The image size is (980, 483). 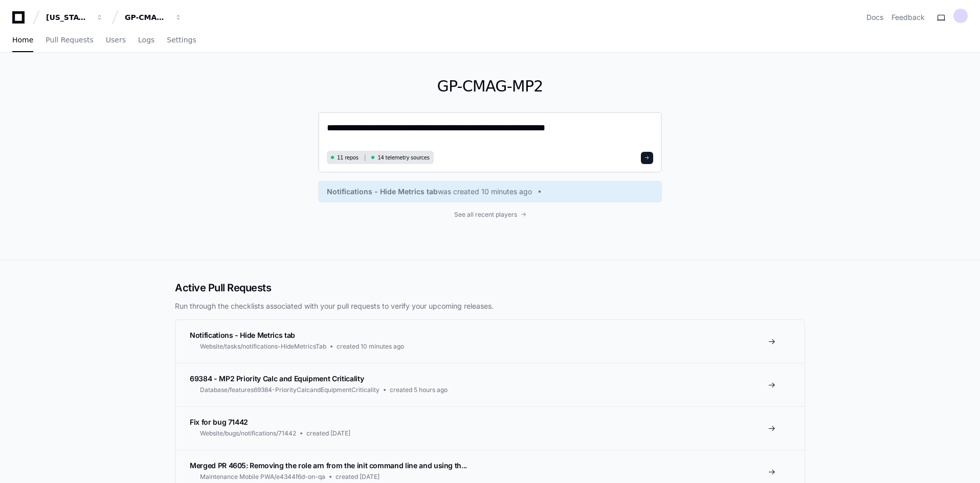 I want to click on a: Notifications - Hide Metrics tabwas created 10 minutes ago, so click(x=490, y=192).